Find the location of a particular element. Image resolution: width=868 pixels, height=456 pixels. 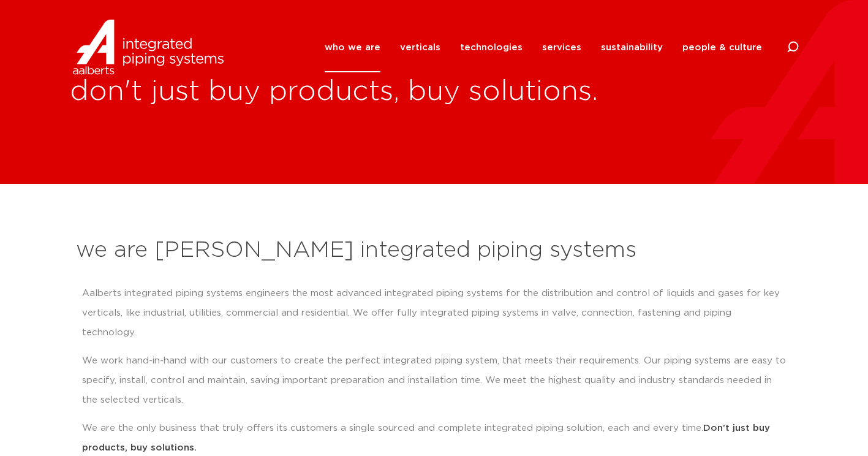

p: Aalberts integrated piping systems engineers the most advanced integrated piping systems for the ... is located at coordinates (434, 313).